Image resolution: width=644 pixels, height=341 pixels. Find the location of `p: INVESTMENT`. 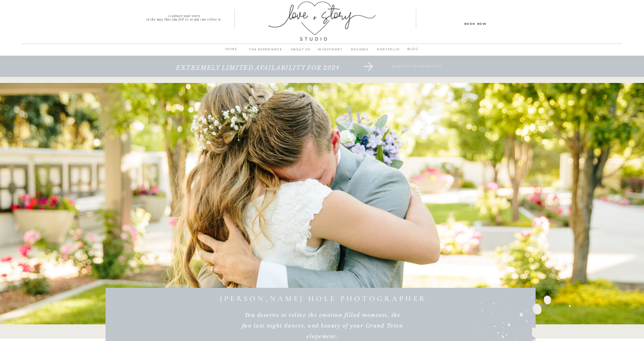

p: INVESTMENT is located at coordinates (330, 52).